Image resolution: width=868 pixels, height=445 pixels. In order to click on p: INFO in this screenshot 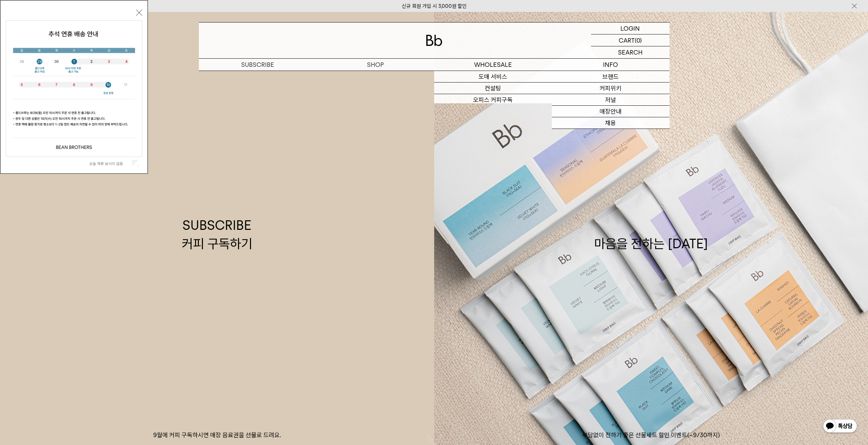, I will do `click(610, 64)`.